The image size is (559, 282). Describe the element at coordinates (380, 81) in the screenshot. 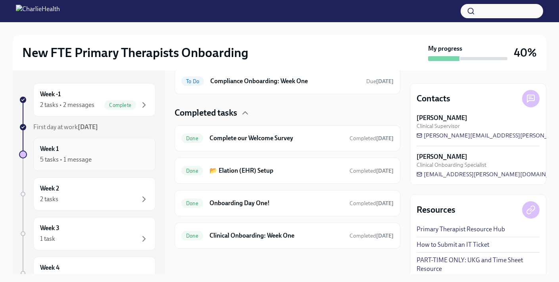

I see `span: September 14th, 2025 10:00` at that location.